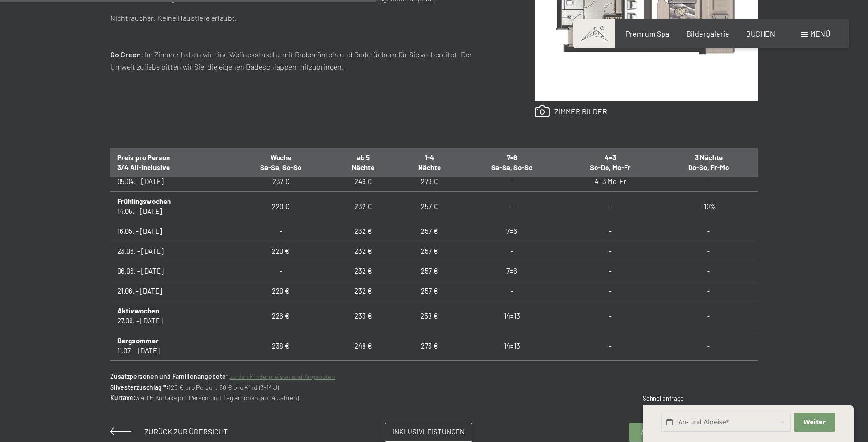 The height and width of the screenshot is (442, 868). What do you see at coordinates (429, 432) in the screenshot?
I see `span: Inklusivleistungen` at bounding box center [429, 432].